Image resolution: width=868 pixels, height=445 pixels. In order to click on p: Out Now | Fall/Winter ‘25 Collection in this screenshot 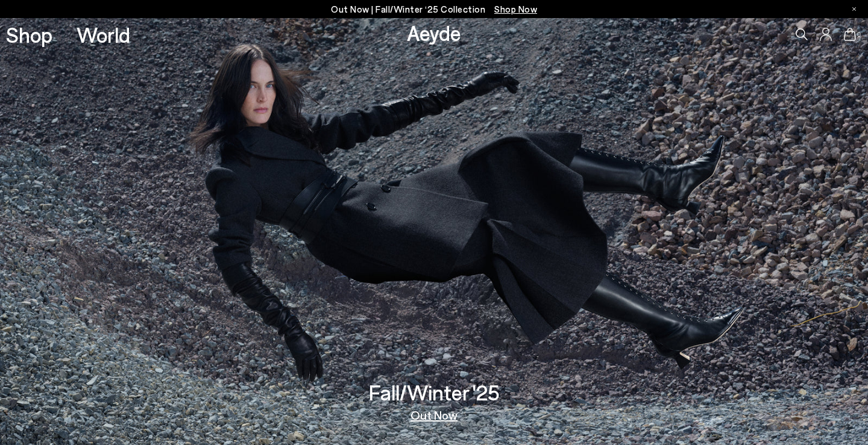, I will do `click(434, 9)`.